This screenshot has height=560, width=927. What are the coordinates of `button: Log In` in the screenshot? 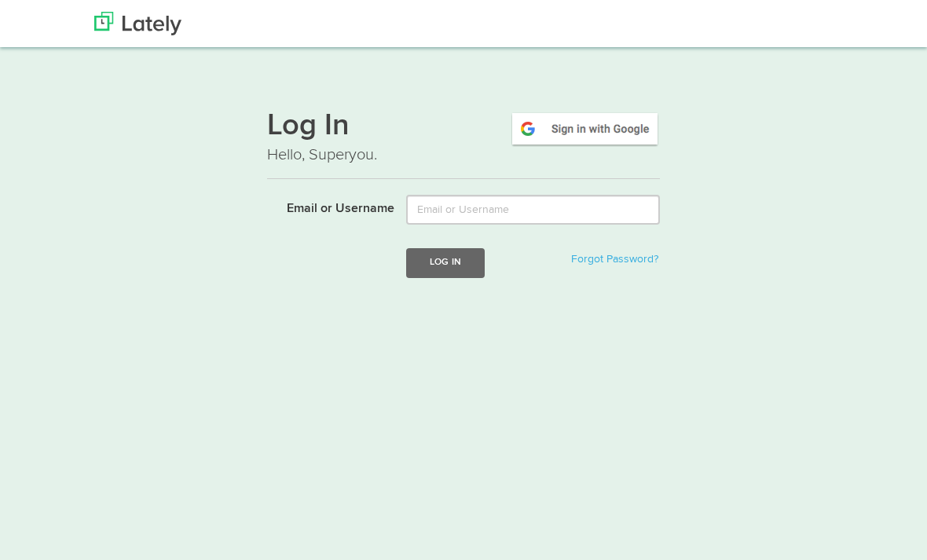 It's located at (445, 262).